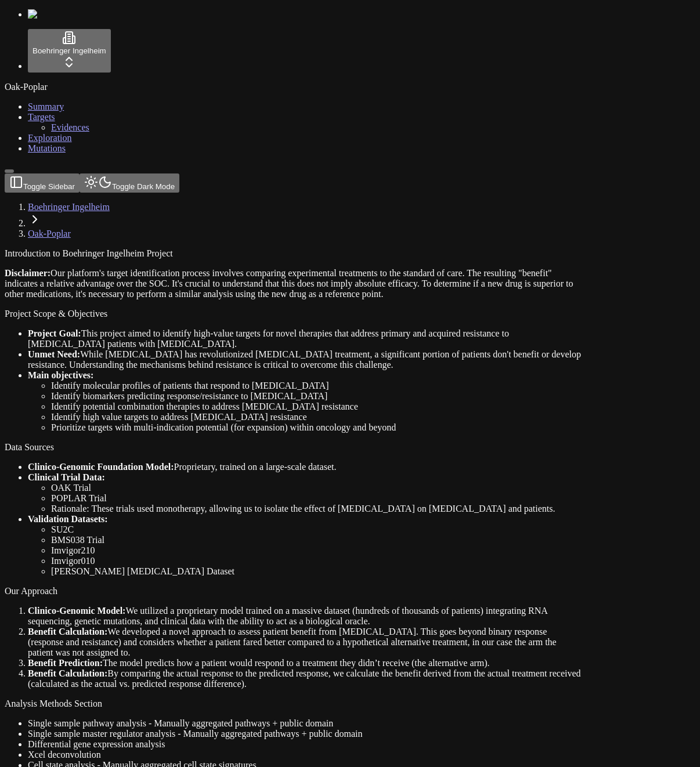  Describe the element at coordinates (46, 107) in the screenshot. I see `span: Summary` at that location.